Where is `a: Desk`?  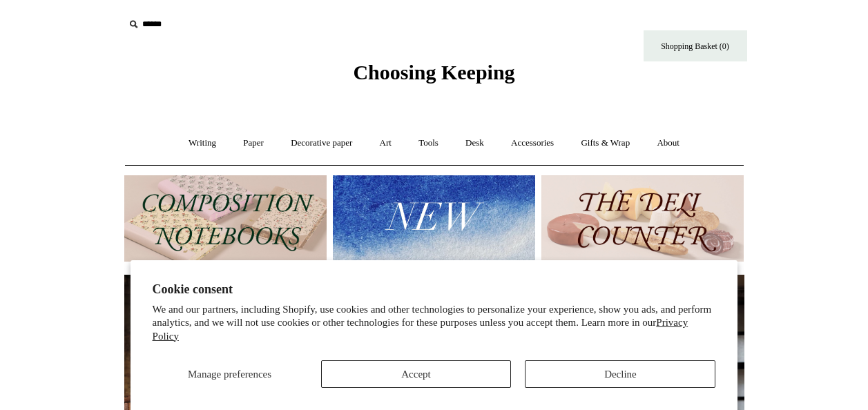
a: Desk is located at coordinates (474, 143).